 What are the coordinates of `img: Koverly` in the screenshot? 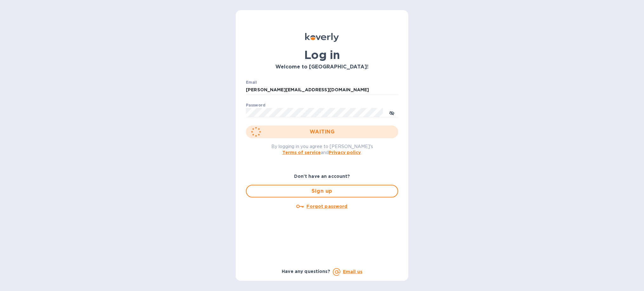 It's located at (322, 37).